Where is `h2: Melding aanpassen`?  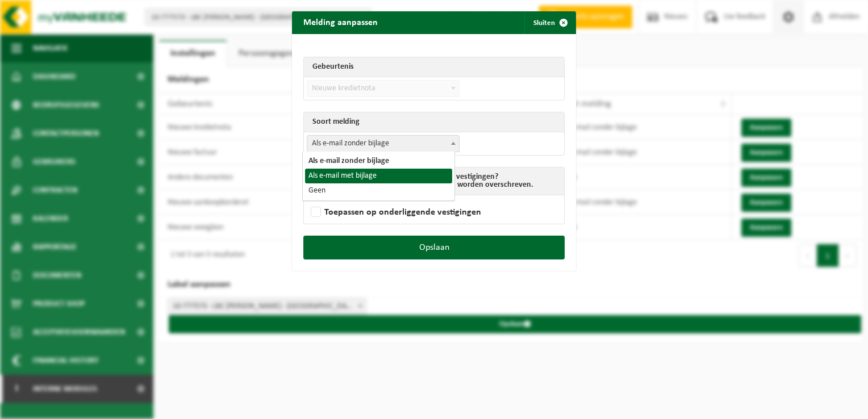
h2: Melding aanpassen is located at coordinates (340, 22).